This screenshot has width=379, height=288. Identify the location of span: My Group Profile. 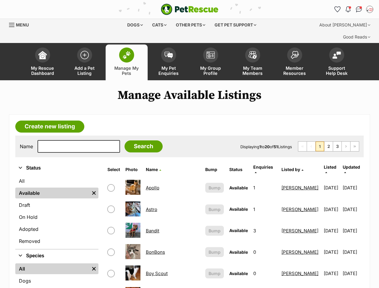
(211, 71).